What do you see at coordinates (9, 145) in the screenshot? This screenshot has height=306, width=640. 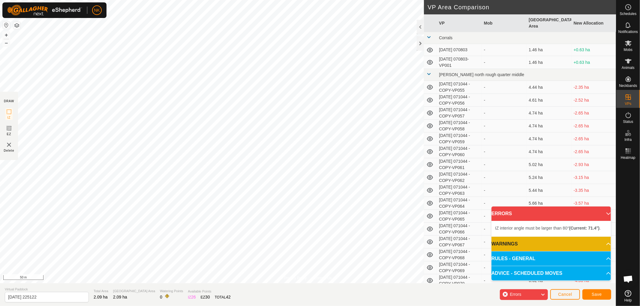 I see `img: VP` at bounding box center [9, 145].